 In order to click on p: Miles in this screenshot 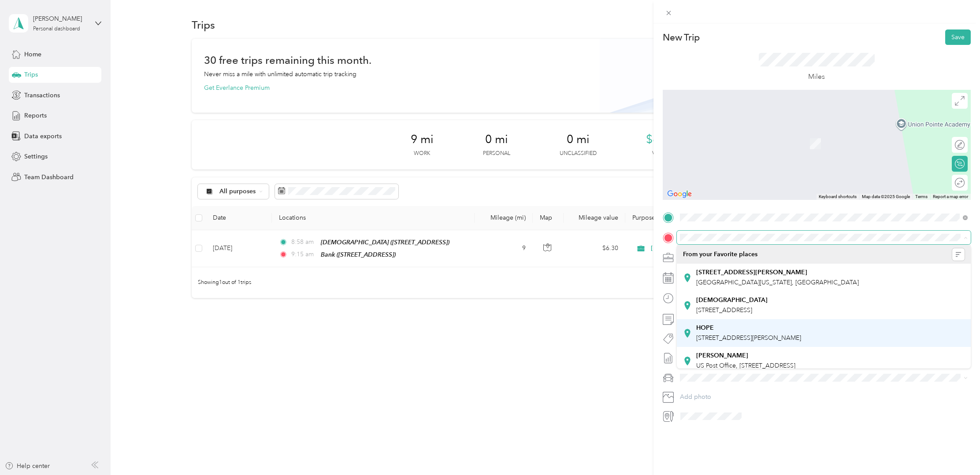, I will do `click(816, 76)`.